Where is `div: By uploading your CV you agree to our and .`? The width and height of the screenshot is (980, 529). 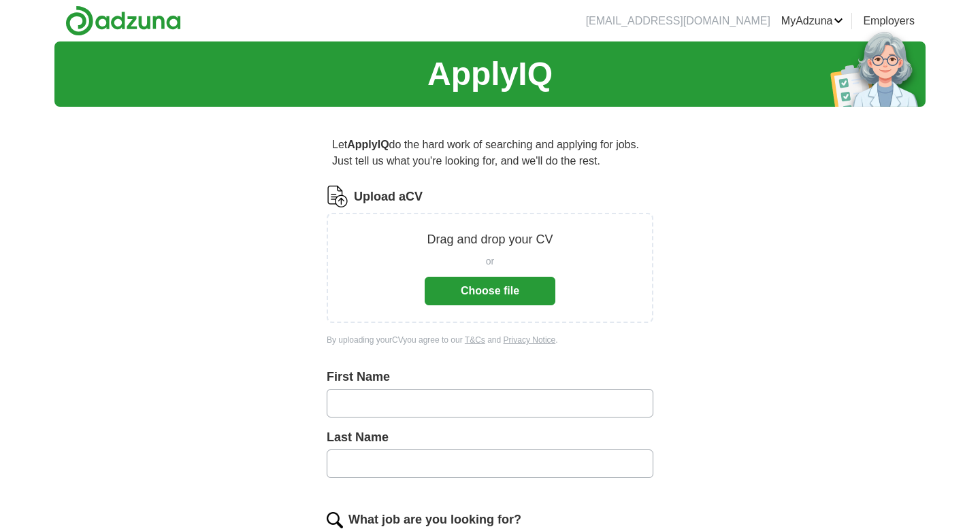 div: By uploading your CV you agree to our and . is located at coordinates (490, 340).